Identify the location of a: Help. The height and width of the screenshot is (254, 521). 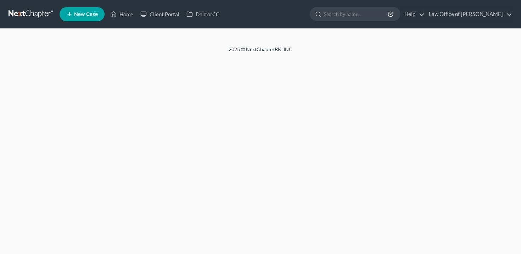
(413, 14).